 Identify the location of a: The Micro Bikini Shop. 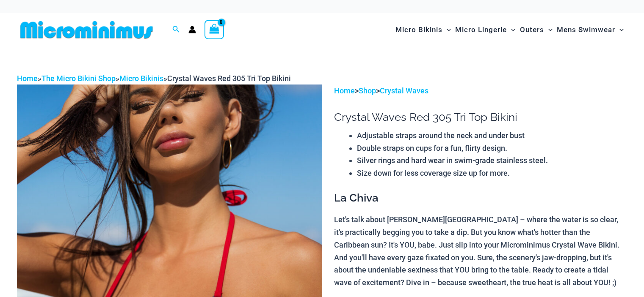
(78, 78).